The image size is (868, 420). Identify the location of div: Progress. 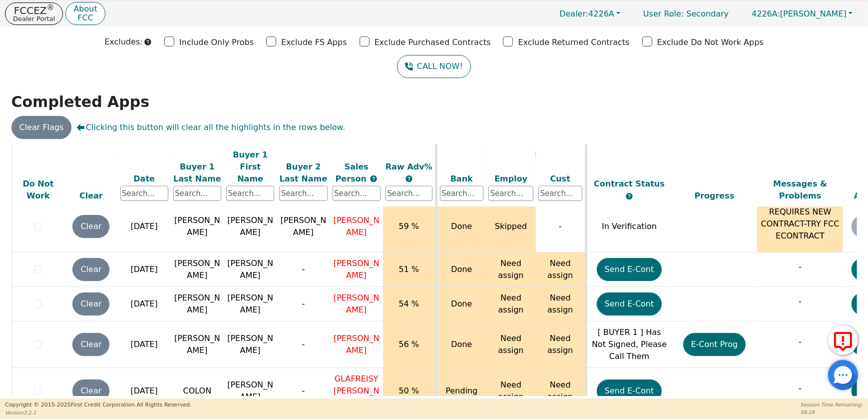
(715, 196).